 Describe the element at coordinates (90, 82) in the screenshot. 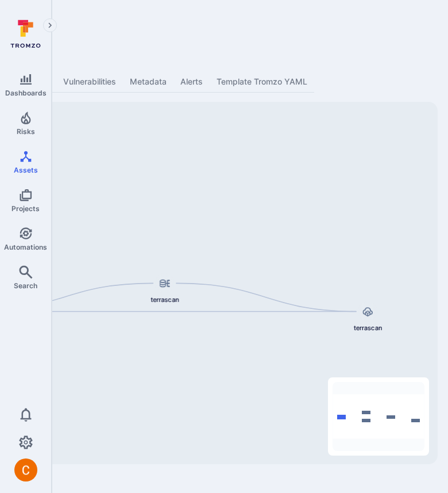

I see `a: Vulnerabilities` at that location.